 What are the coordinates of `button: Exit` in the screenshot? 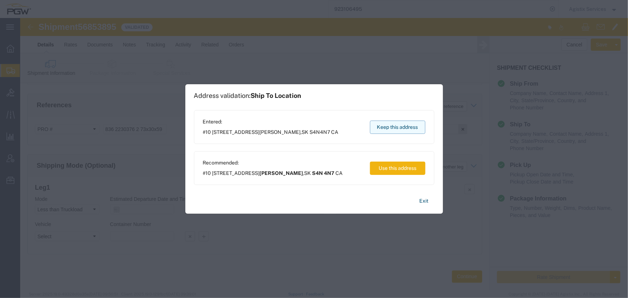 It's located at (424, 201).